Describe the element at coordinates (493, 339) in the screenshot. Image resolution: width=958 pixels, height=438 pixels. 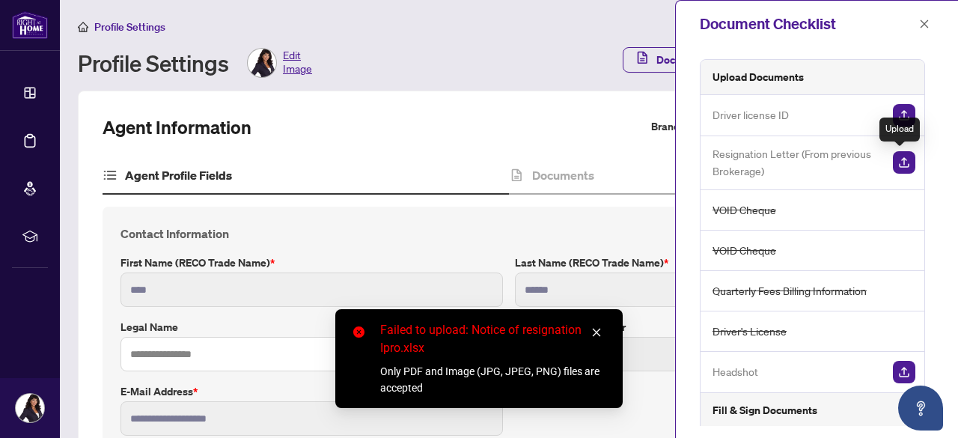
I see `div: Failed to upload: Notice of resignation Ipro.xlsx` at that location.